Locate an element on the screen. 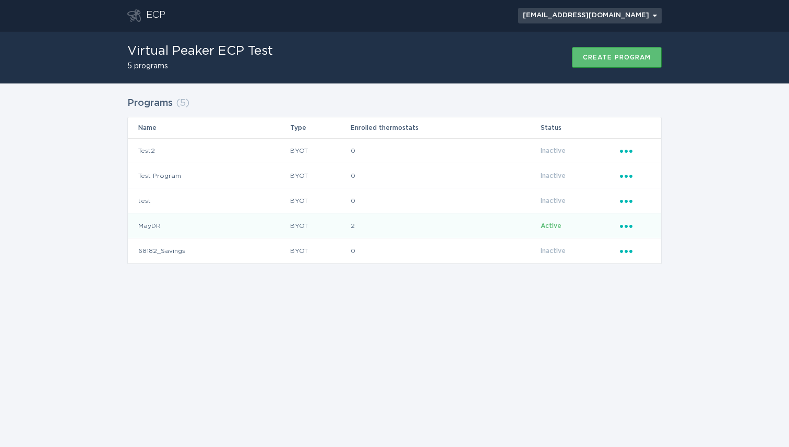 This screenshot has height=447, width=789. td: Test Program is located at coordinates (209, 176).